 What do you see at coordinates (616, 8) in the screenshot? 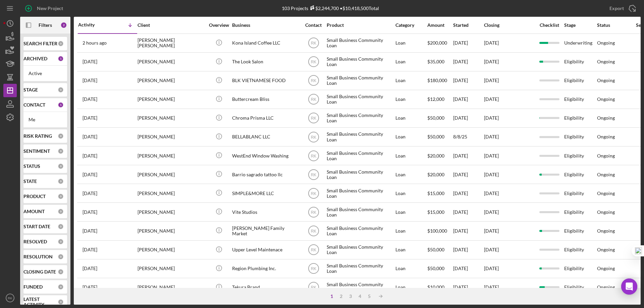
I see `div: Export` at bounding box center [616, 8].